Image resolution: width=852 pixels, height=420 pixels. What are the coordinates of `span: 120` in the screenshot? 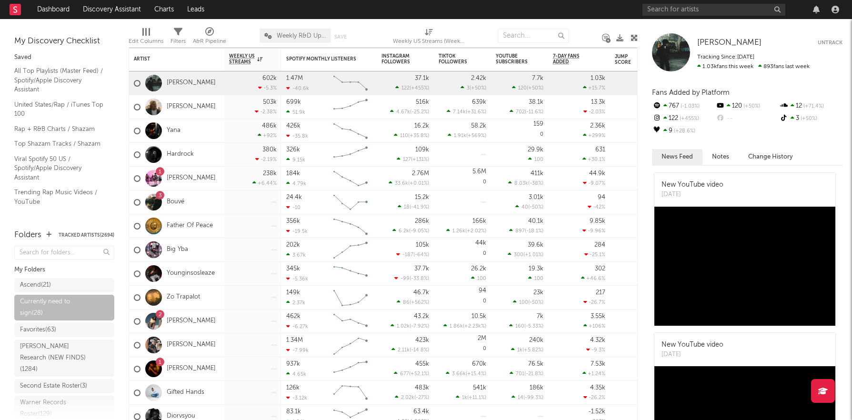 It's located at (522, 88).